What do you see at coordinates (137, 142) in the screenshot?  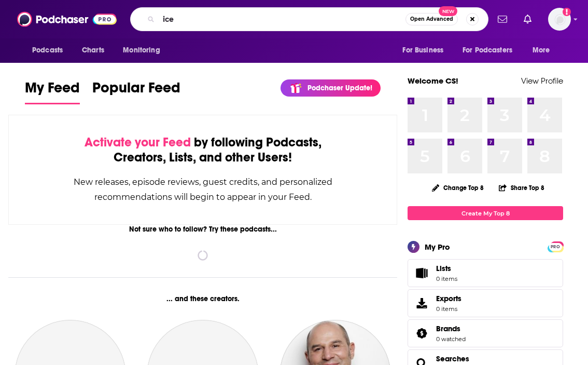 I see `span: Activate your Feed` at bounding box center [137, 142].